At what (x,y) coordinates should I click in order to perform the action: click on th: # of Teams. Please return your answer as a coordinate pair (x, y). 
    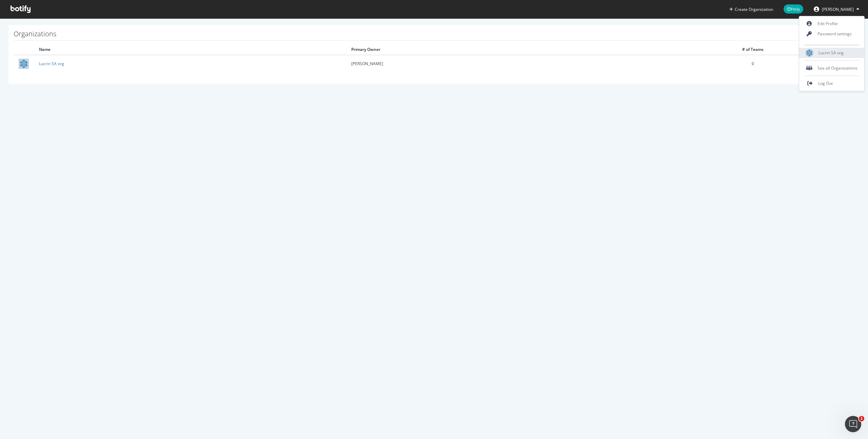
    Looking at the image, I should click on (753, 49).